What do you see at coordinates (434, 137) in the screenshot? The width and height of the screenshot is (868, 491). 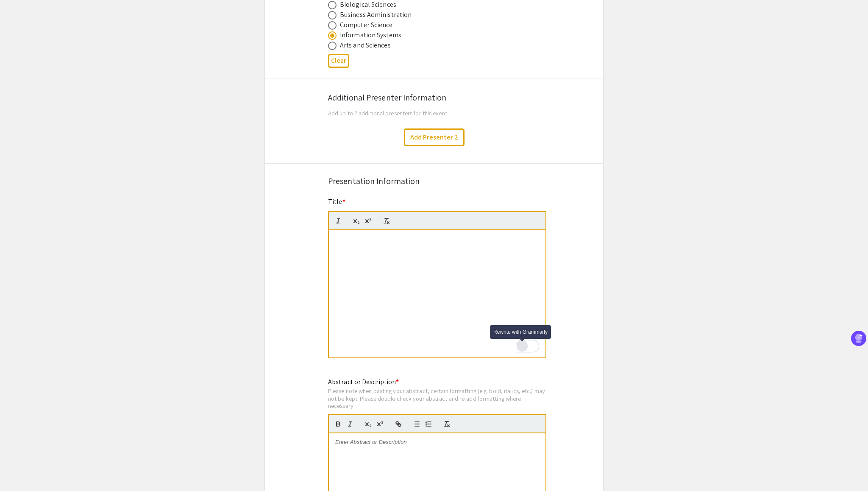 I see `button: Add Presenter 2` at bounding box center [434, 137].